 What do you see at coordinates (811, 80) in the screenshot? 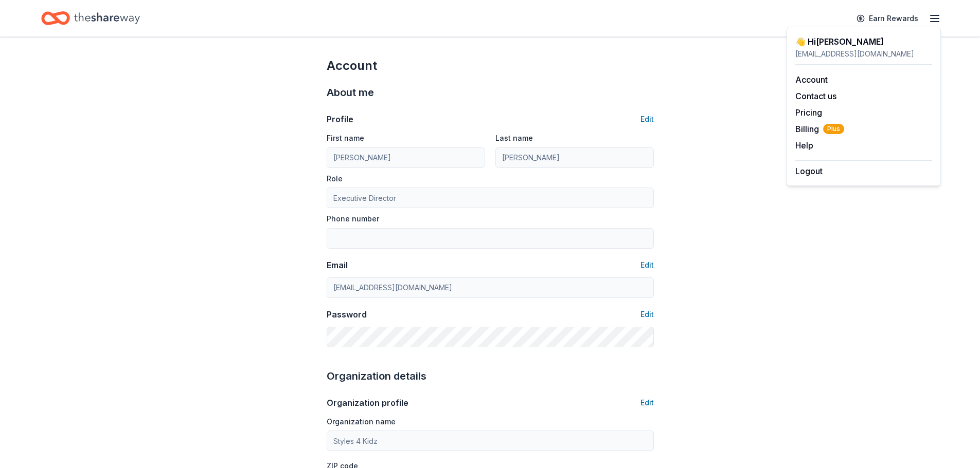
I see `a: Account` at bounding box center [811, 80].